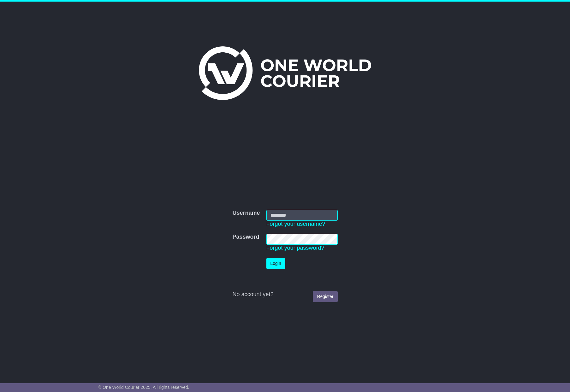 This screenshot has height=392, width=570. Describe the element at coordinates (276, 263) in the screenshot. I see `button: Login` at that location.